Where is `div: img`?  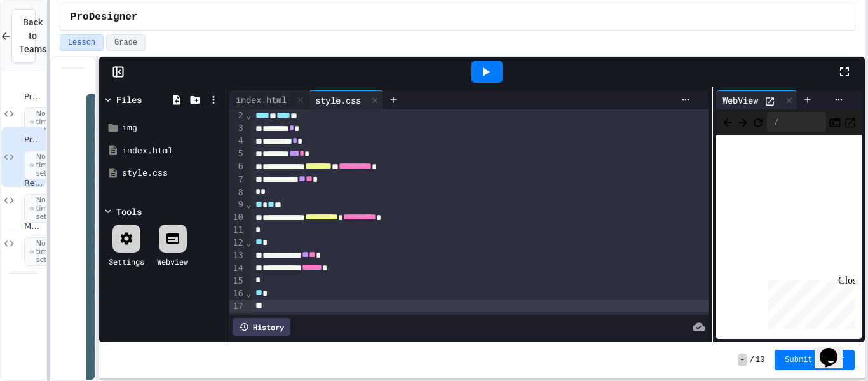
div: img is located at coordinates (171, 128).